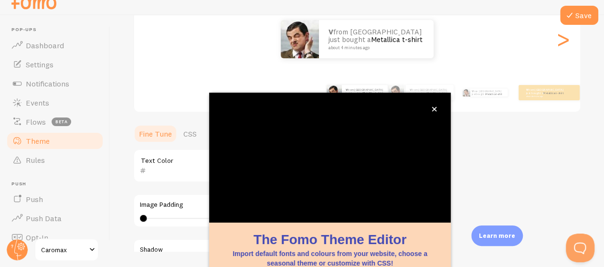 The width and height of the screenshot is (604, 267). What do you see at coordinates (45, 45) in the screenshot?
I see `span: Dashboard` at bounding box center [45, 45].